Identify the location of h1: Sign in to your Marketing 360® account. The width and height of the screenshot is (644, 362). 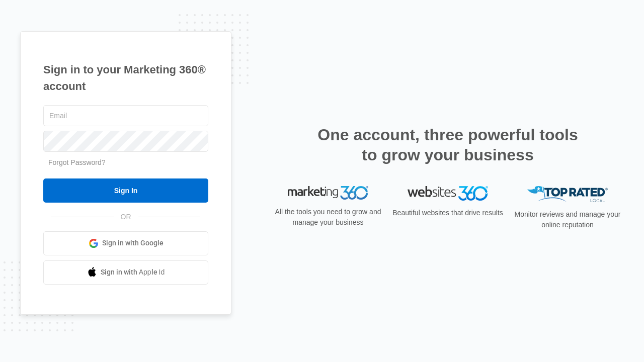
(126, 78).